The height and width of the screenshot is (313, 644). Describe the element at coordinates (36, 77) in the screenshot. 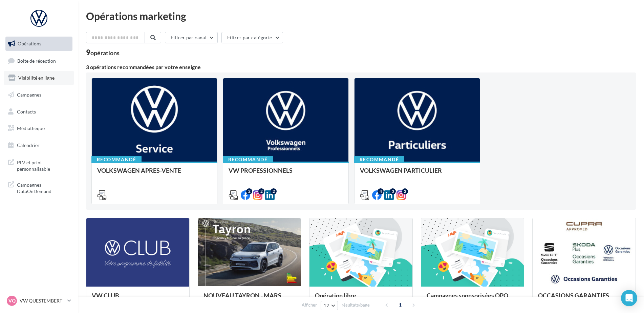

I see `span: Visibilité en ligne` at that location.